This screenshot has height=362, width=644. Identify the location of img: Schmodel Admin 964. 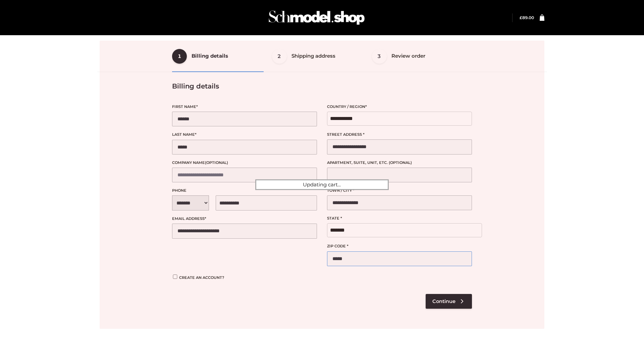
(316, 18).